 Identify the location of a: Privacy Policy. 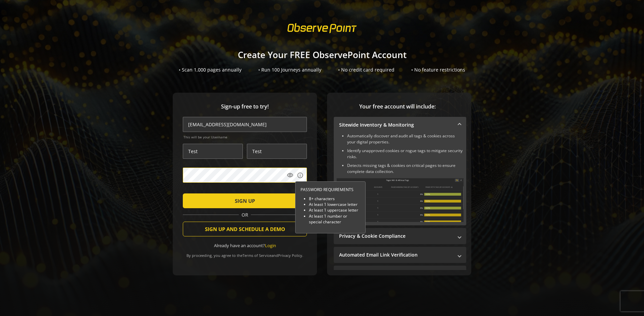
(290, 255).